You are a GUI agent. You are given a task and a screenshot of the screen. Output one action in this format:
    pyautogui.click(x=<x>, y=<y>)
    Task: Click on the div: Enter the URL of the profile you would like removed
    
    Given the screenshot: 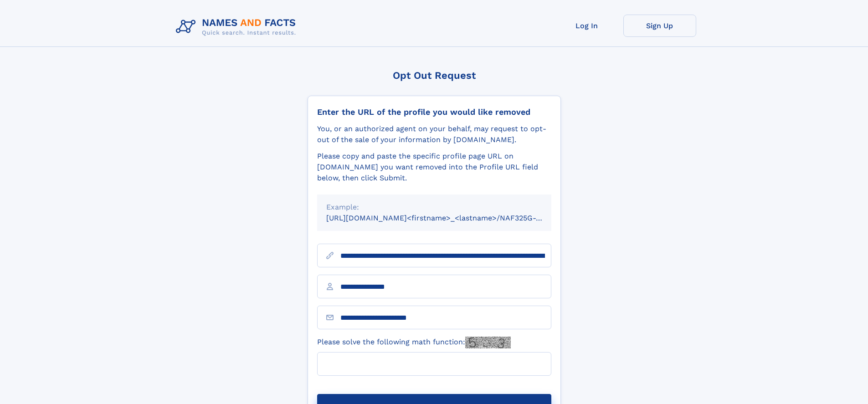 What is the action you would take?
    pyautogui.click(x=434, y=112)
    